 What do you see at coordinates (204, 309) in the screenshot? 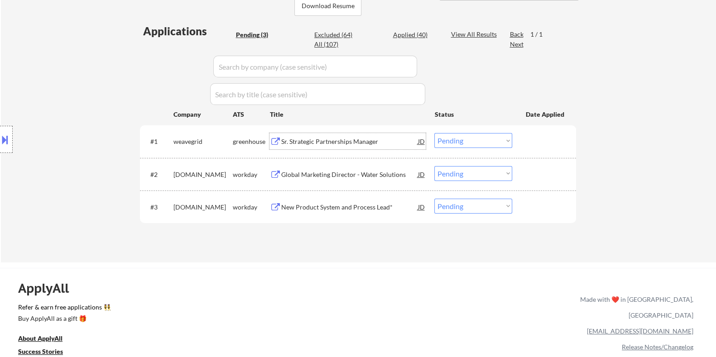
I see `a: Refer & earn free applications 👯‍♀️` at bounding box center [204, 309].